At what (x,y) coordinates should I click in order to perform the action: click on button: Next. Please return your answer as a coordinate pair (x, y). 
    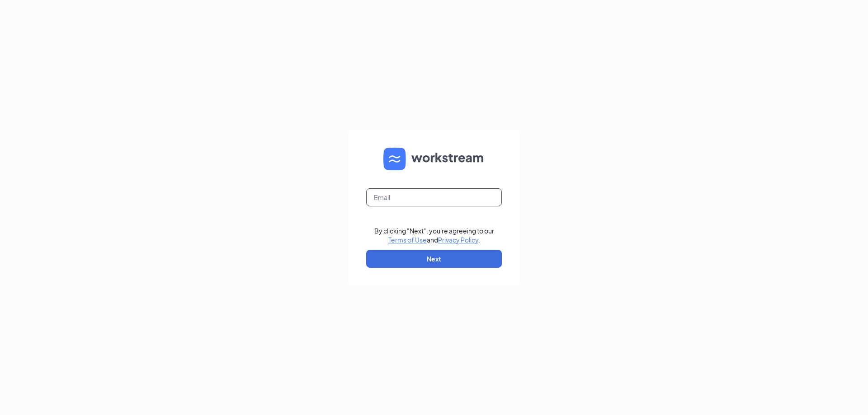
    Looking at the image, I should click on (434, 259).